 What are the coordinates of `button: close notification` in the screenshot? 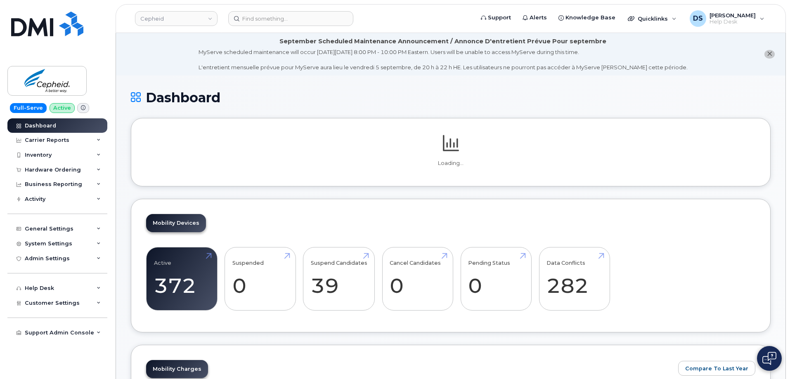 It's located at (769, 54).